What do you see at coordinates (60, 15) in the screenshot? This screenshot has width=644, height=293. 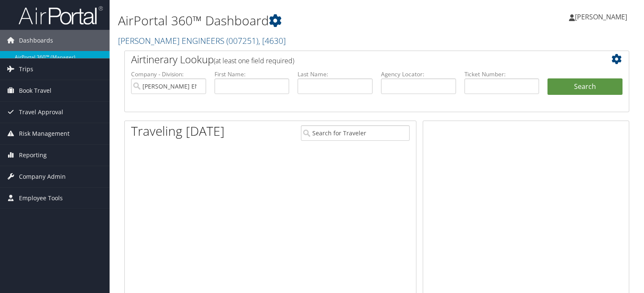 I see `img: airportal-logo.png` at bounding box center [60, 15].